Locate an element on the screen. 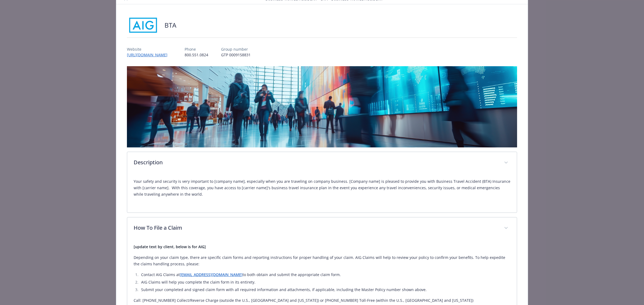 The height and width of the screenshot is (305, 644). p: GTP 0009158831 is located at coordinates (236, 54).